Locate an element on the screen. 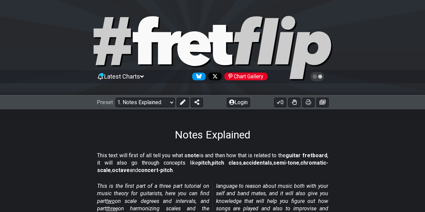  p: This text will first of all tell you what a is and then how that is related to the , it will also... is located at coordinates (212, 163).